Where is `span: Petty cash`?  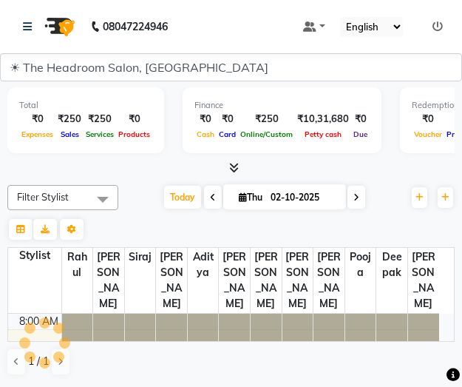 span: Petty cash is located at coordinates (323, 134).